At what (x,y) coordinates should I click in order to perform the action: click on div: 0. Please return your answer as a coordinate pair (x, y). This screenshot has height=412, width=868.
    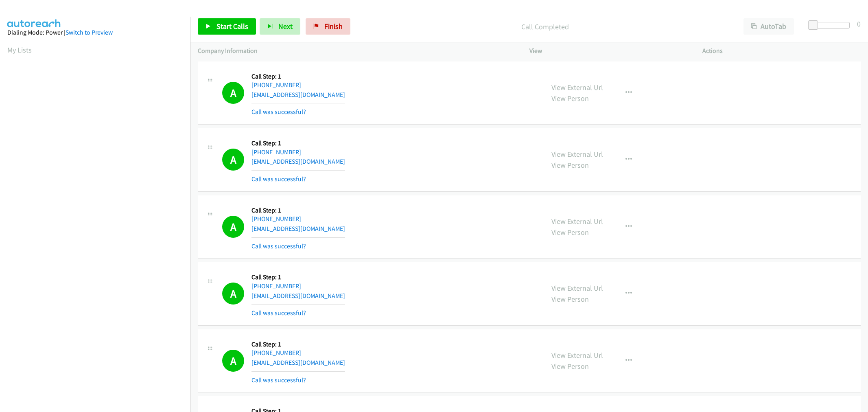
    Looking at the image, I should click on (859, 23).